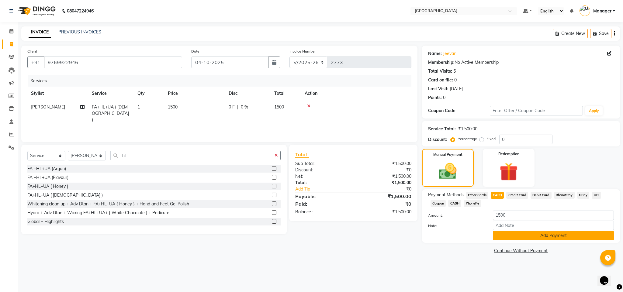 This screenshot has height=292, width=623. I want to click on div: Balance :, so click(322, 212).